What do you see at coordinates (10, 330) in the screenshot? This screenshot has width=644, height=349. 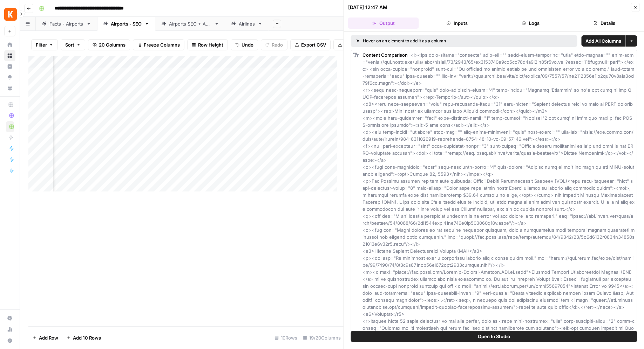 I see `a: Usage` at bounding box center [10, 330].